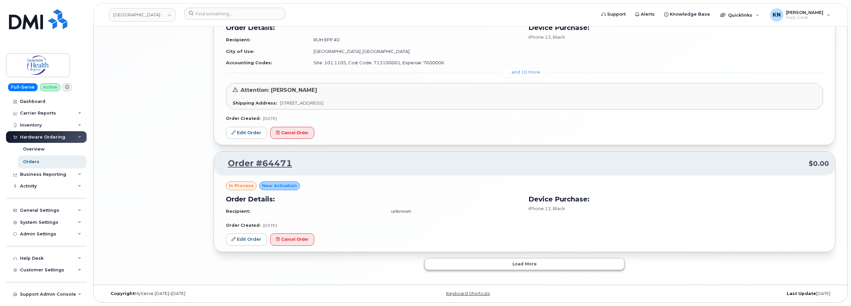 This screenshot has height=306, width=851. What do you see at coordinates (818, 164) in the screenshot?
I see `span: $0.00` at bounding box center [818, 164].